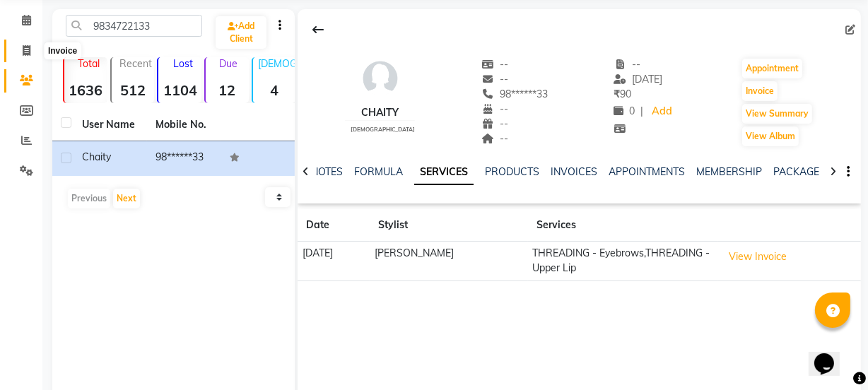 Image resolution: width=868 pixels, height=390 pixels. I want to click on a: Add Client, so click(241, 32).